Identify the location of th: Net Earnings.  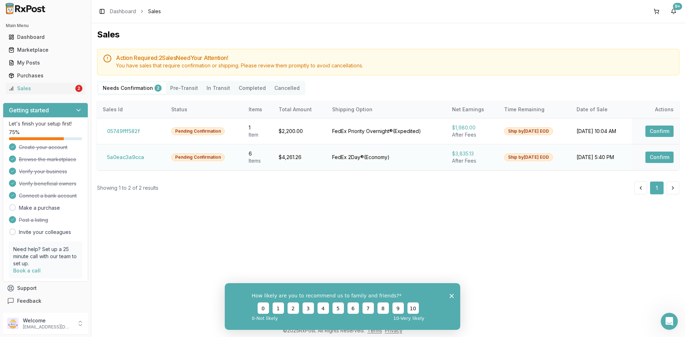
(472, 110).